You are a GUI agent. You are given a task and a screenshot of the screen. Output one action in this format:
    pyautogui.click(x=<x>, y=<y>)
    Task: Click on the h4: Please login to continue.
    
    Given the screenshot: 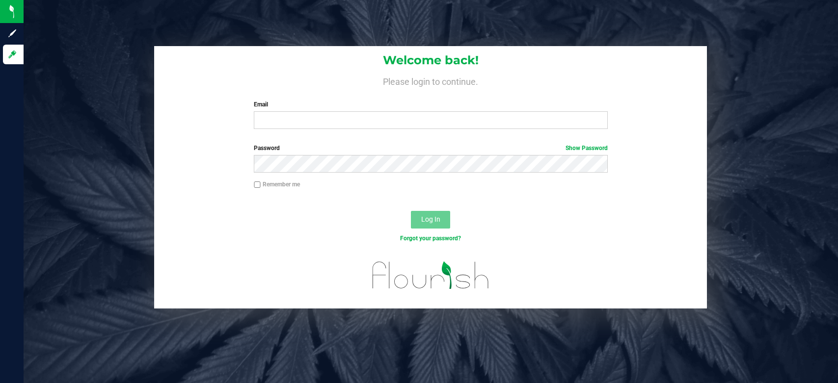 What is the action you would take?
    pyautogui.click(x=430, y=81)
    